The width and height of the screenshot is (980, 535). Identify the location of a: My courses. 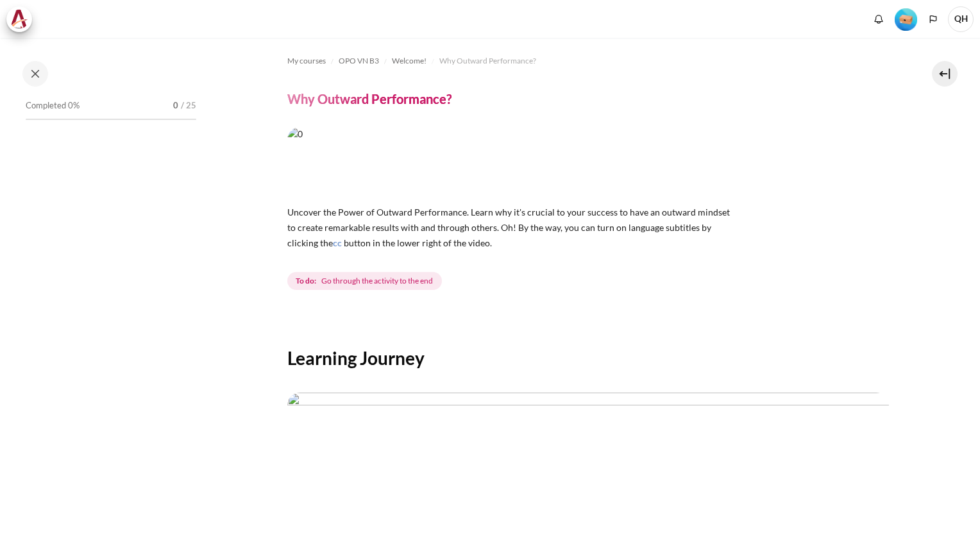
(307, 61).